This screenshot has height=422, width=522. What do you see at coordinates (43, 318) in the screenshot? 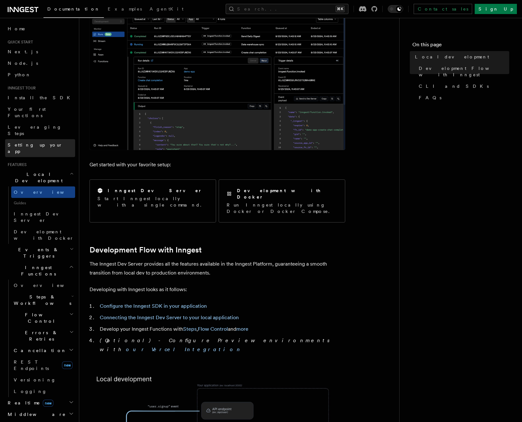
I see `button: Flow Control` at bounding box center [43, 318].